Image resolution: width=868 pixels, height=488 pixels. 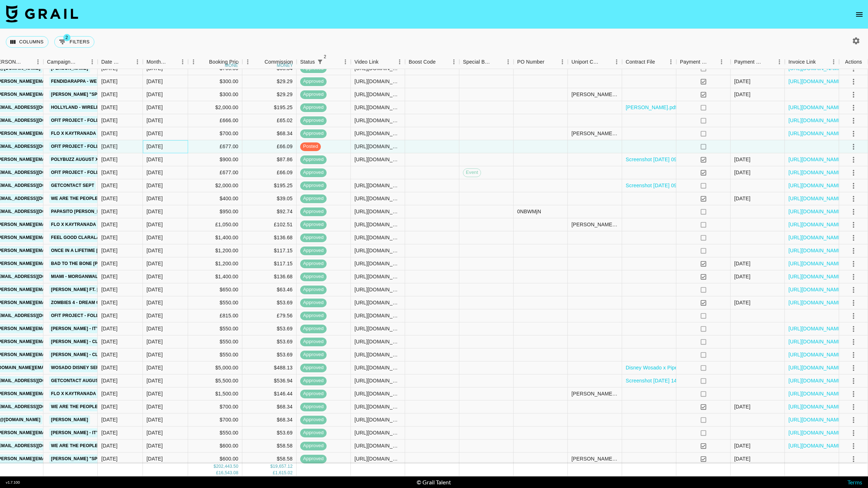 What do you see at coordinates (586, 62) in the screenshot?
I see `div: Uniport Contact Email` at bounding box center [586, 62].